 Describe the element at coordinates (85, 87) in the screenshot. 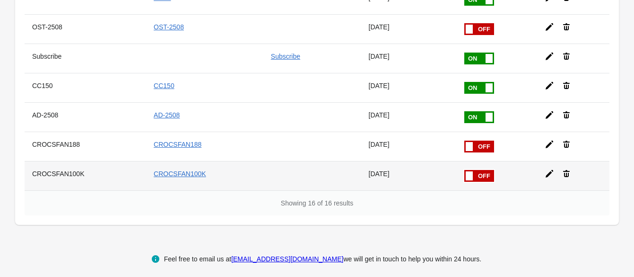

I see `th: CC150` at that location.